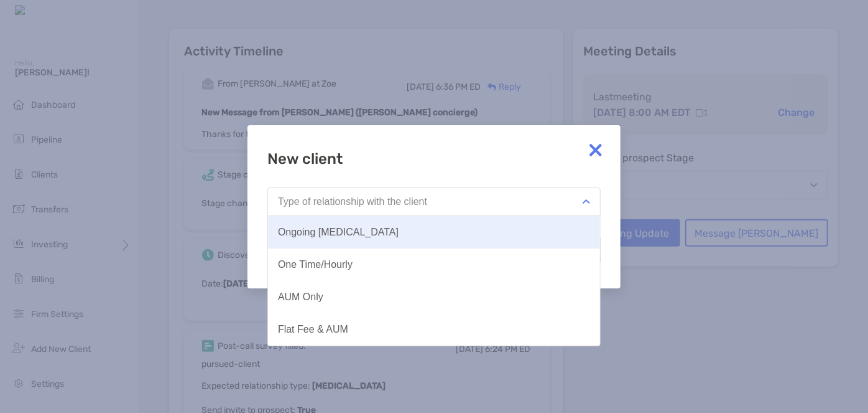 The height and width of the screenshot is (413, 868). Describe the element at coordinates (586, 201) in the screenshot. I see `img: Open dropdown arrow` at that location.